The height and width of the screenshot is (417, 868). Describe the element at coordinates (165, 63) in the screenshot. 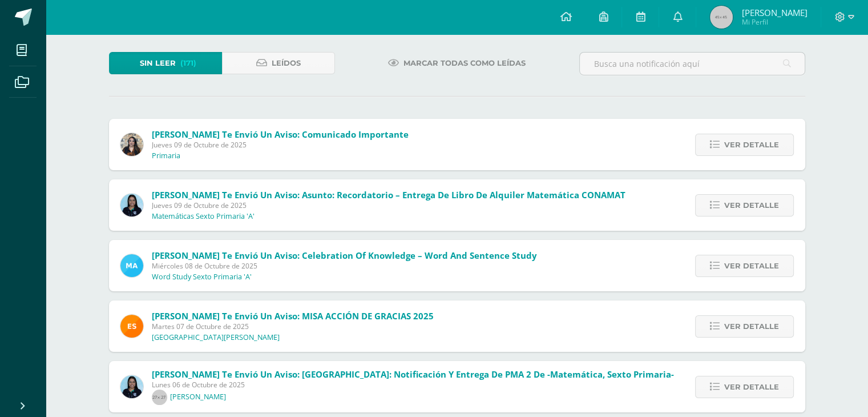

I see `a: Sin leer(171)` at that location.